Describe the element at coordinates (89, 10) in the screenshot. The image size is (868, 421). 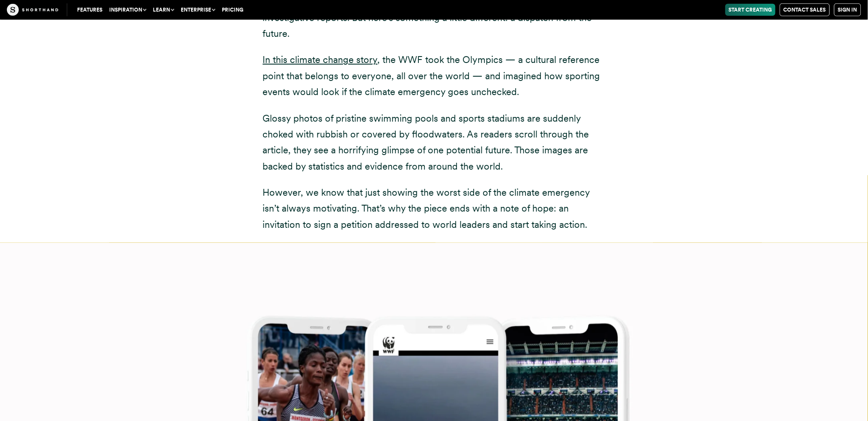
I see `a: Features` at that location.